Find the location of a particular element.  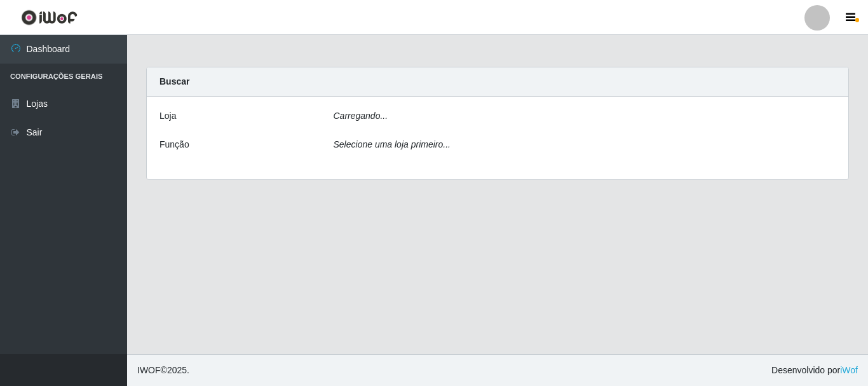

i: Selecione uma loja primeiro... is located at coordinates (392, 144).